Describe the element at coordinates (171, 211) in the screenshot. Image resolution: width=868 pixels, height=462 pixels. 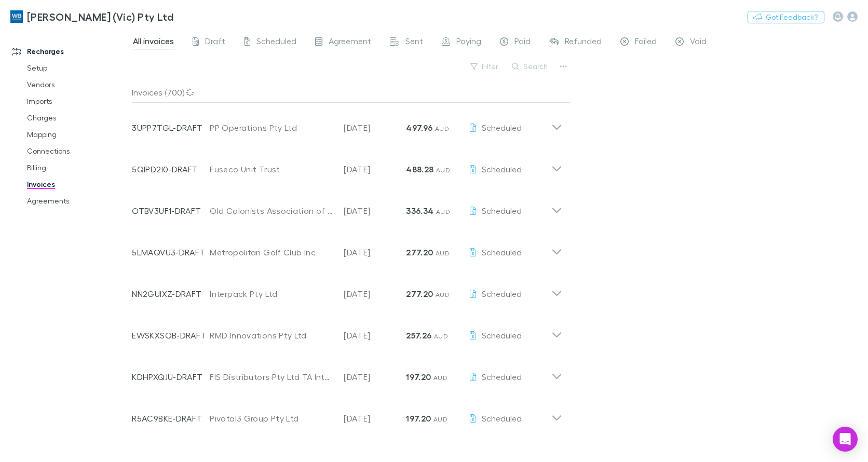
I see `p: OTBV3UF1-DRAFT` at that location.